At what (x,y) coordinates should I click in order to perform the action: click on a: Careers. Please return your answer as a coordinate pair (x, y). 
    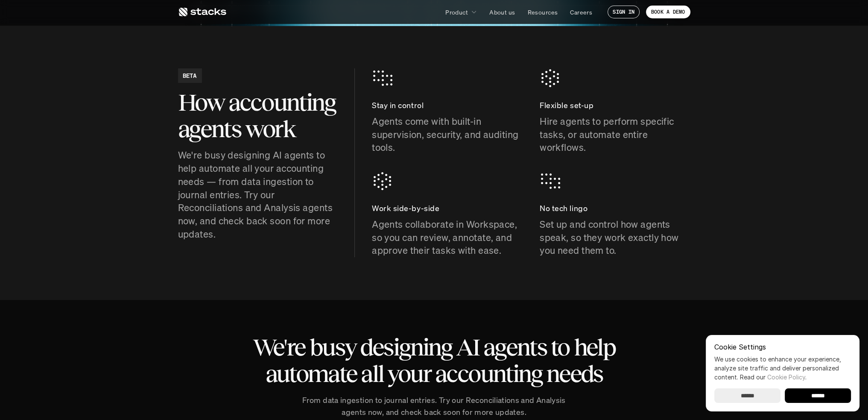
    Looking at the image, I should click on (581, 12).